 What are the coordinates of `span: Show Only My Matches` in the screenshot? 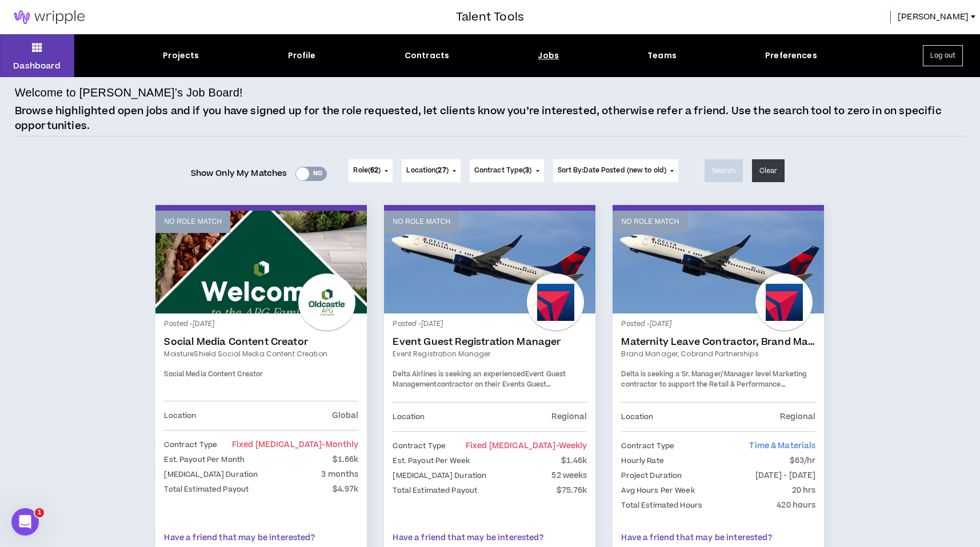 It's located at (239, 174).